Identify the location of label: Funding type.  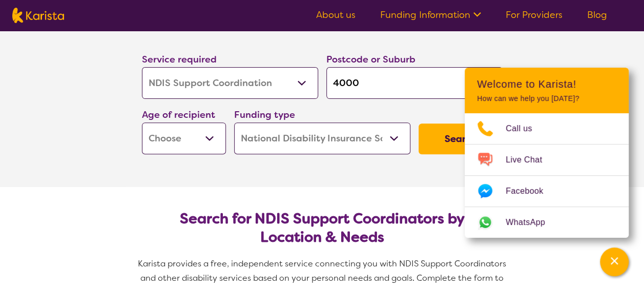
(264, 115).